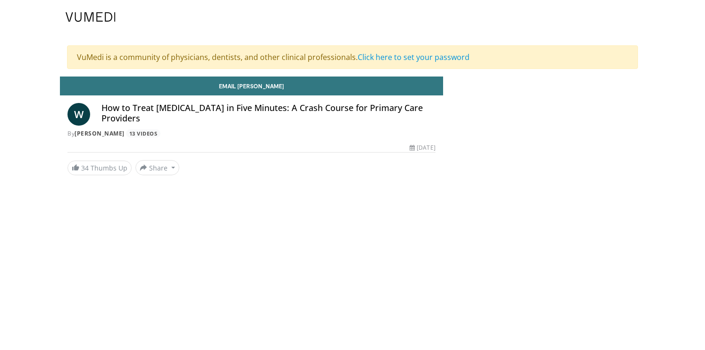  Describe the element at coordinates (157, 168) in the screenshot. I see `button: Share` at that location.